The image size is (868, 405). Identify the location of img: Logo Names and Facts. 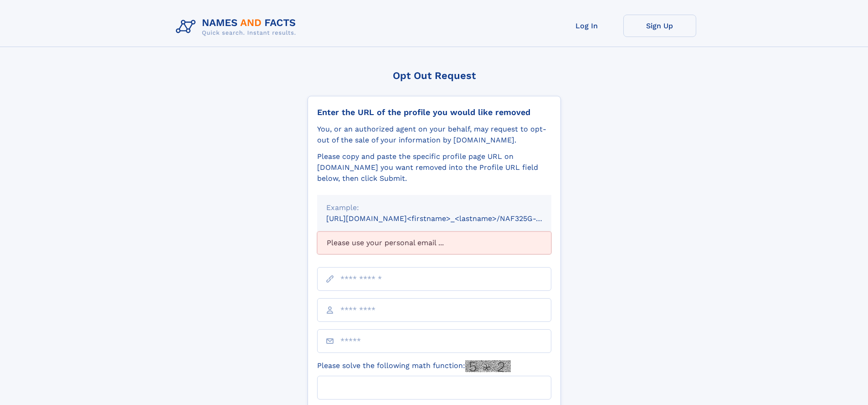
(238, 27).